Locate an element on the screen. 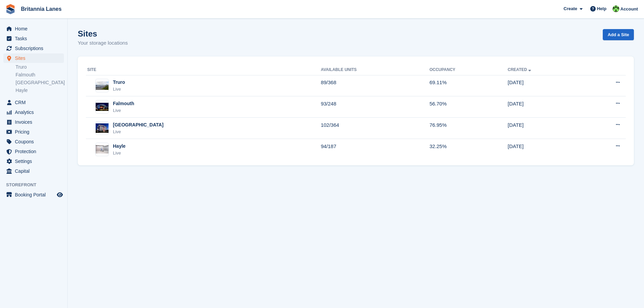 The width and height of the screenshot is (644, 308). td: 69.11% is located at coordinates (468, 85).